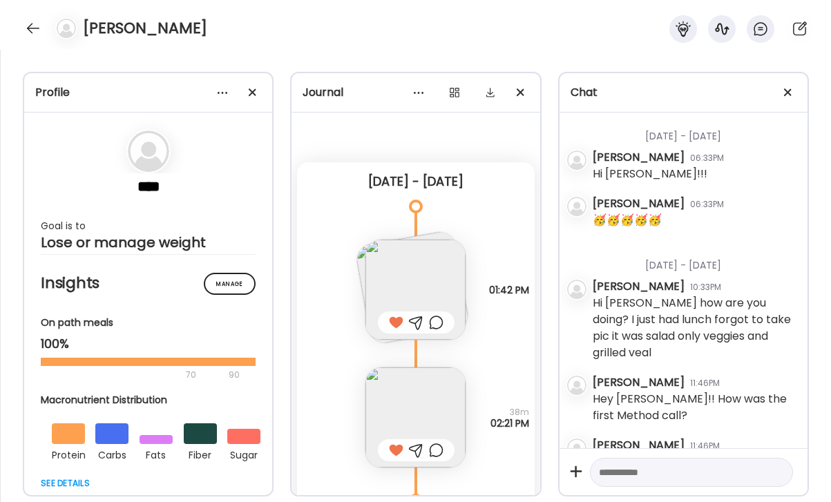  Describe the element at coordinates (148, 283) in the screenshot. I see `h2: Insights` at that location.